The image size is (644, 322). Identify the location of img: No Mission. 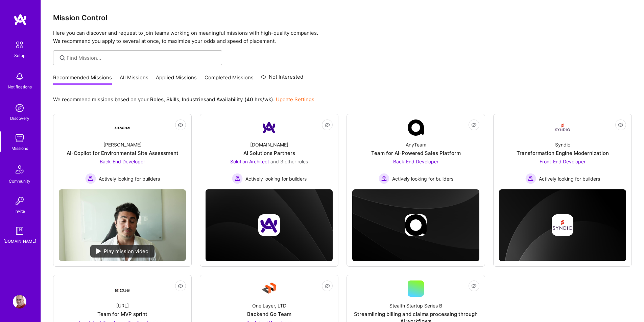
(122, 225).